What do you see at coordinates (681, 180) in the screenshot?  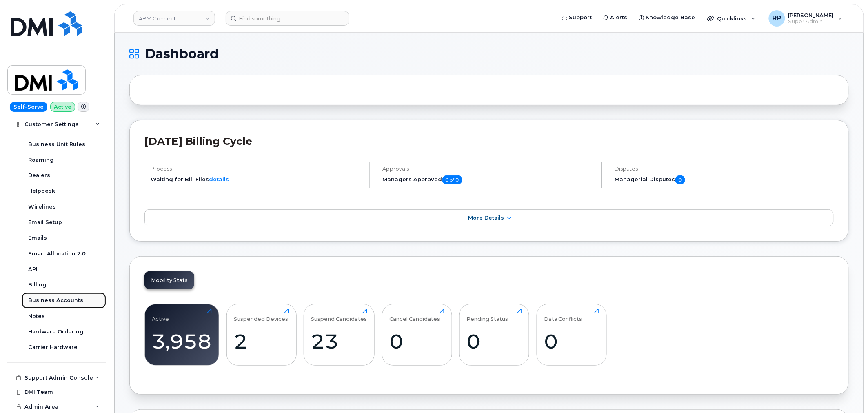 I see `span: 0` at bounding box center [681, 180].